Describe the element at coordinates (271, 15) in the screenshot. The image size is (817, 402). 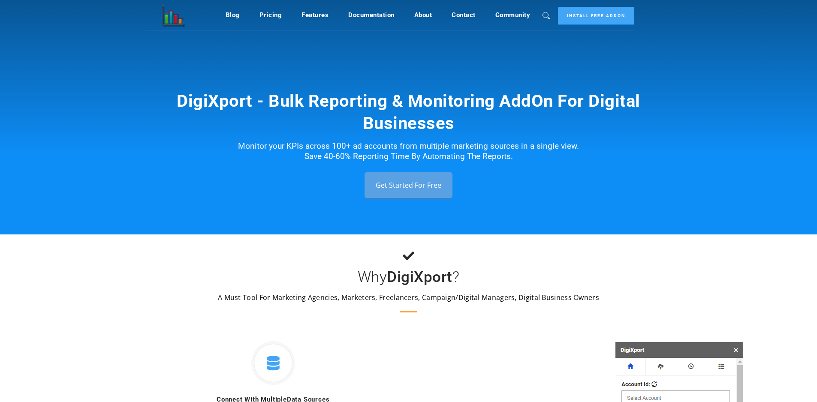
I see `a: Pricing` at that location.